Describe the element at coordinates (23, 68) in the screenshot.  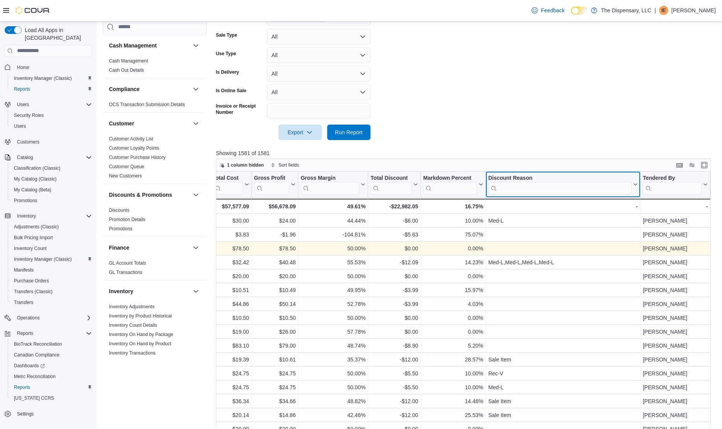
I see `a: Home` at that location.